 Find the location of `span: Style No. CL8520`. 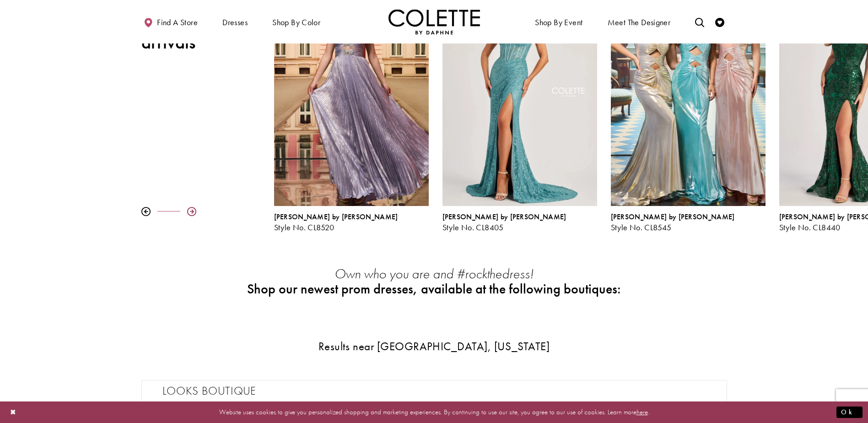

span: Style No. CL8520 is located at coordinates (304, 227).